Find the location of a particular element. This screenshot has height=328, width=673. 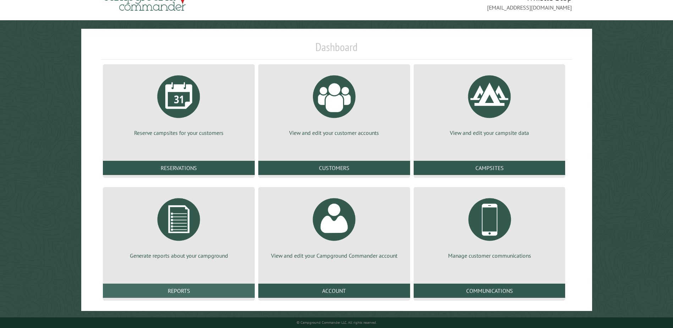

a: Account is located at coordinates (334, 291).